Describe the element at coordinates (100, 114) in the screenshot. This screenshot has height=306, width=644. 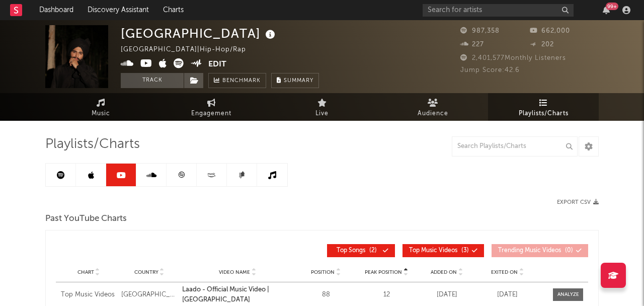
I see `span: Music` at that location.